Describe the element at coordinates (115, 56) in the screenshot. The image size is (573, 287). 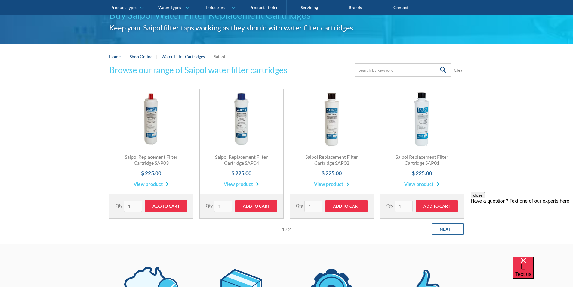
I see `a: Home` at that location.